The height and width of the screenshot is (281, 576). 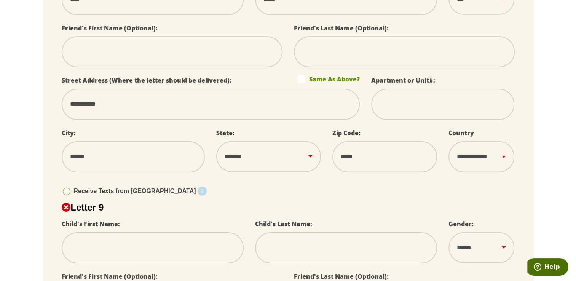 What do you see at coordinates (69, 133) in the screenshot?
I see `label: City:` at bounding box center [69, 133].